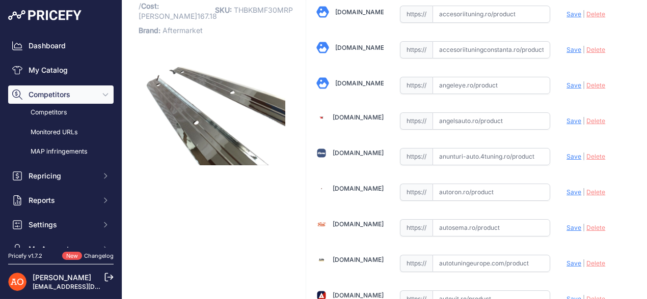 The height and width of the screenshot is (299, 647). I want to click on button: My Account, so click(61, 250).